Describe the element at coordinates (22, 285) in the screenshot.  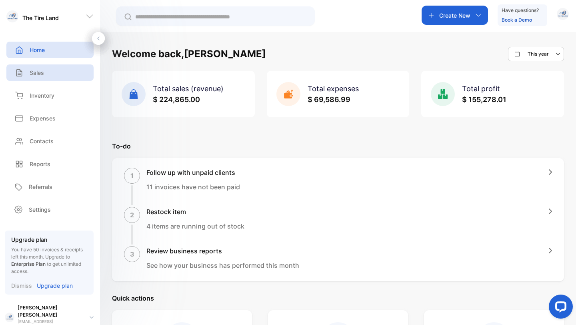
I see `p: Dismiss` at that location.